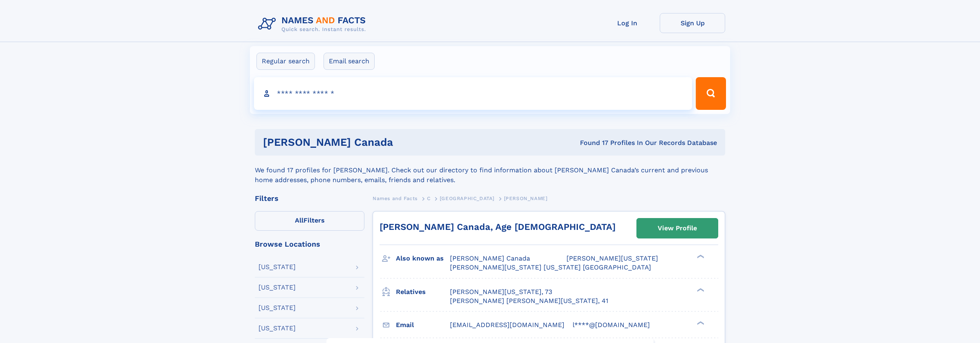  I want to click on a: C, so click(429, 198).